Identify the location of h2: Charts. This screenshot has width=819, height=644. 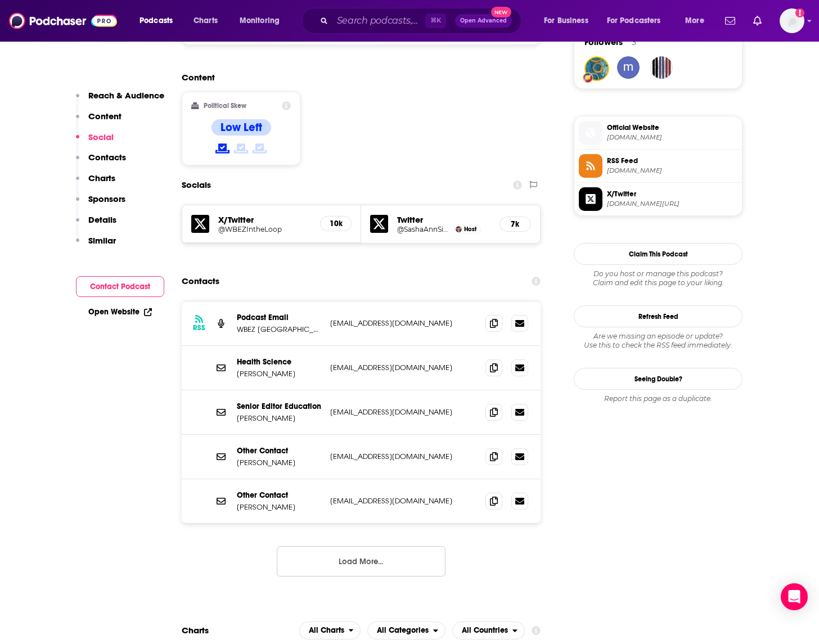
(195, 630).